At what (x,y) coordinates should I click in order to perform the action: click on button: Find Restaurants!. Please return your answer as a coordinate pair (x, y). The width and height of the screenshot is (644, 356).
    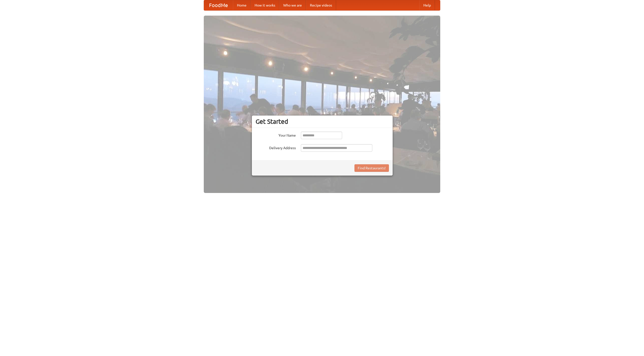
    Looking at the image, I should click on (372, 168).